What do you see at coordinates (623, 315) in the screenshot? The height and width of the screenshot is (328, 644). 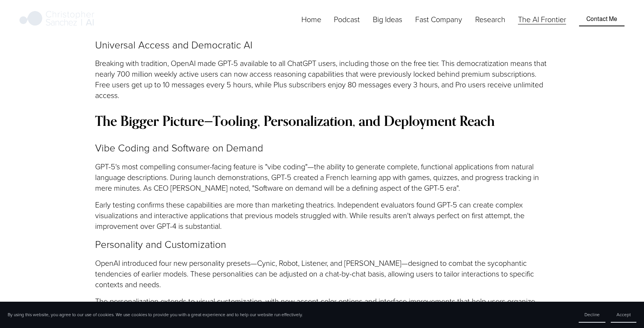 I see `span: Accept` at bounding box center [623, 315].